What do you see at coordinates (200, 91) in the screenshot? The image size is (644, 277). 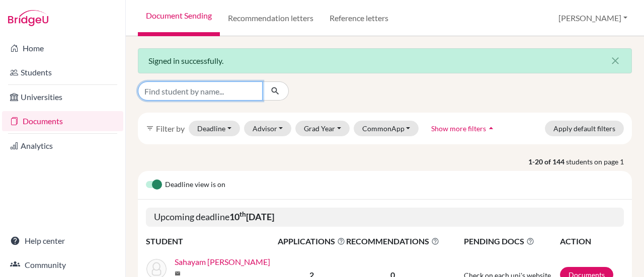 I see `input: Find student by name...` at bounding box center [200, 91].